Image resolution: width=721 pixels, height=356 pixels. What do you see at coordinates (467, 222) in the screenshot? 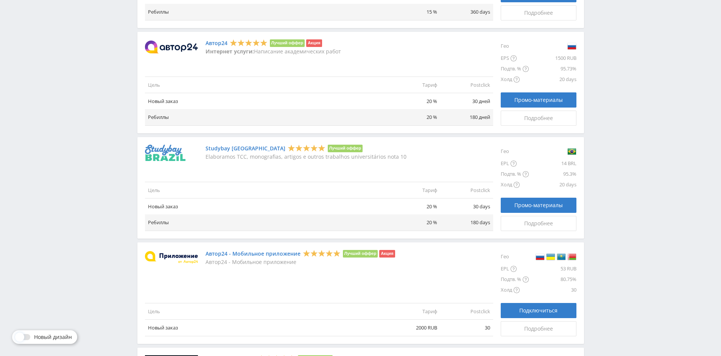
I see `td: 180 days` at bounding box center [467, 222].